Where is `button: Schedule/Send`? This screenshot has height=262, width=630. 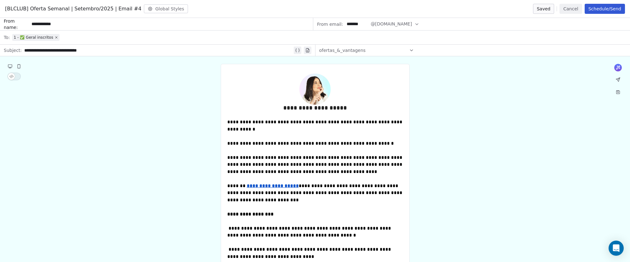 button: Schedule/Send is located at coordinates (605, 9).